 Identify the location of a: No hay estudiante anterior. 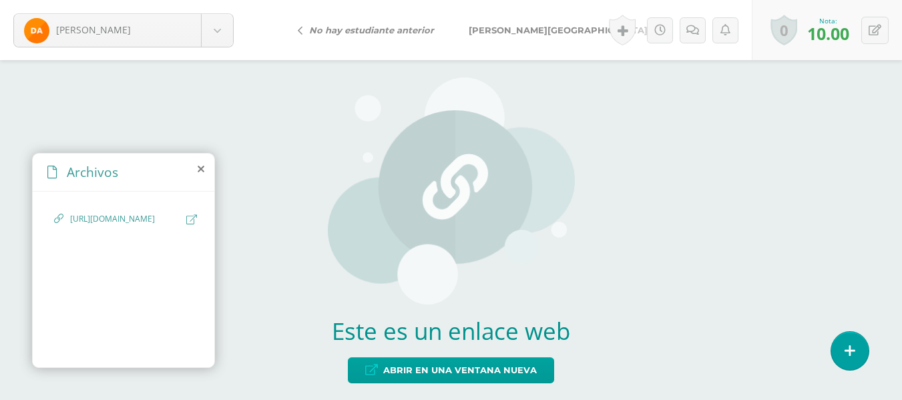
(369, 30).